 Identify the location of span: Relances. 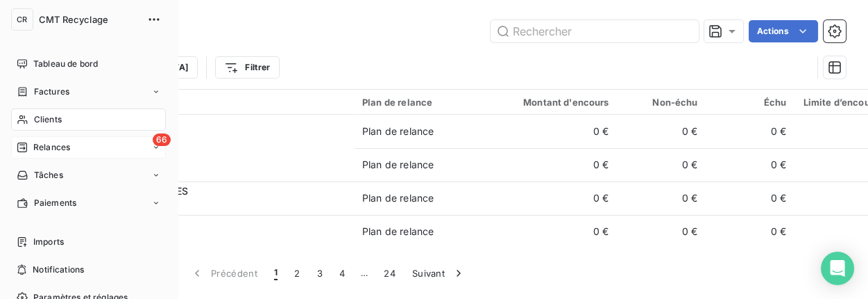
(51, 147).